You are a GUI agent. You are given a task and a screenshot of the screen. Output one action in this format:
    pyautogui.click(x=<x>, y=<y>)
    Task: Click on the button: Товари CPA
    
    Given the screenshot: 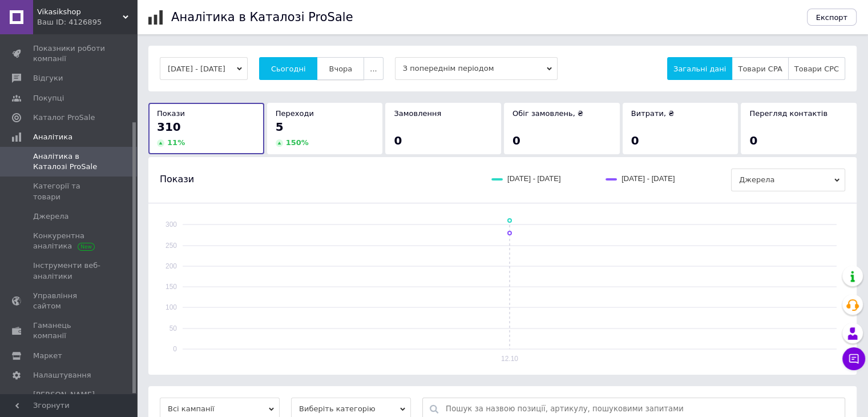 What is the action you would take?
    pyautogui.click(x=759, y=69)
    